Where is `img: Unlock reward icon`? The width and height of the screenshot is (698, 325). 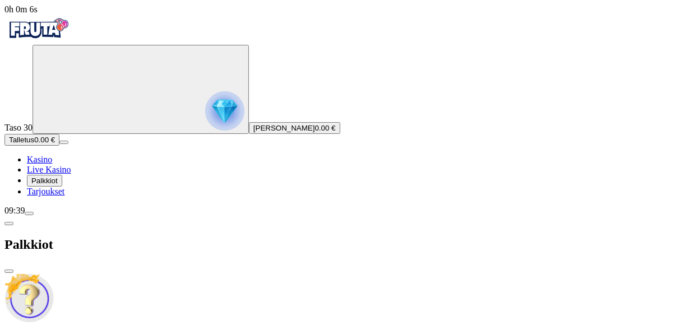
img: Unlock reward icon is located at coordinates (29, 298).